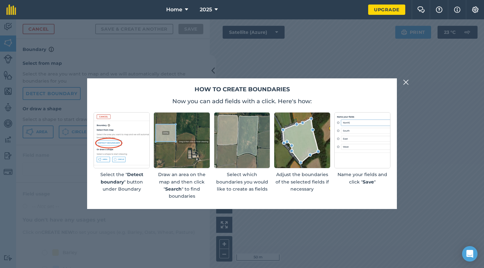 This screenshot has height=268, width=484. What do you see at coordinates (11, 10) in the screenshot?
I see `img: fieldmargin Logo` at bounding box center [11, 10].